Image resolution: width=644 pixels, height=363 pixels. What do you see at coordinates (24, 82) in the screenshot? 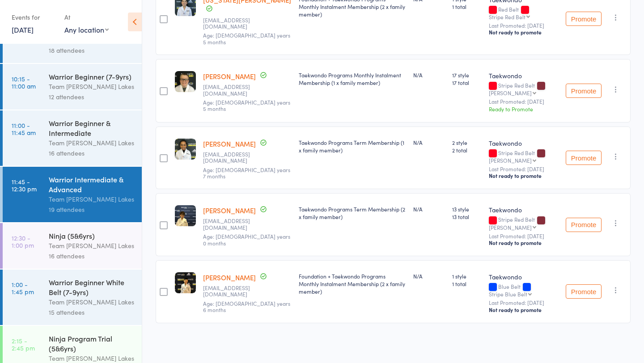
I see `time: 10:15 - 11:00 am` at bounding box center [24, 82].